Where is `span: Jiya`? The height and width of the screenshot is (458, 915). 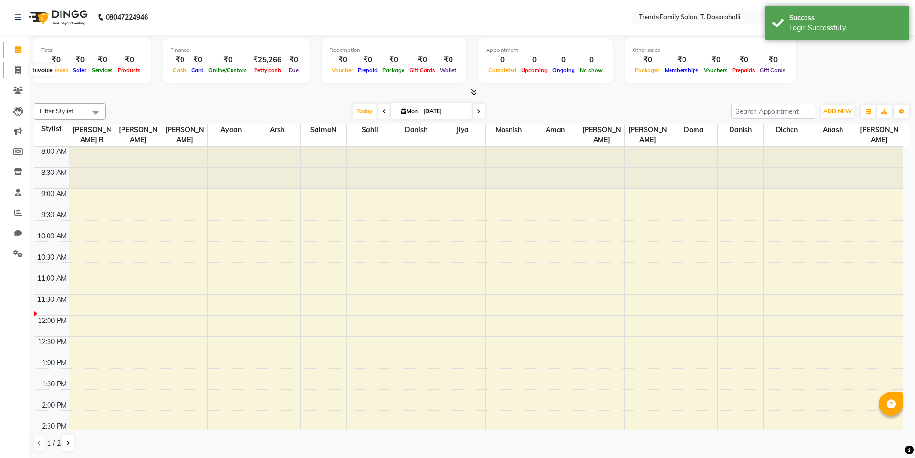 span: Jiya is located at coordinates (462, 130).